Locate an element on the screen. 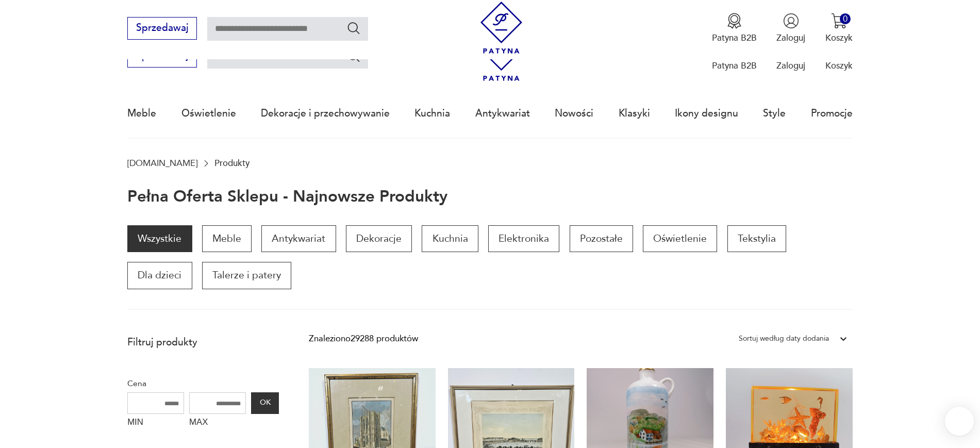  div: Sortuj według daty dodania is located at coordinates (783, 339).